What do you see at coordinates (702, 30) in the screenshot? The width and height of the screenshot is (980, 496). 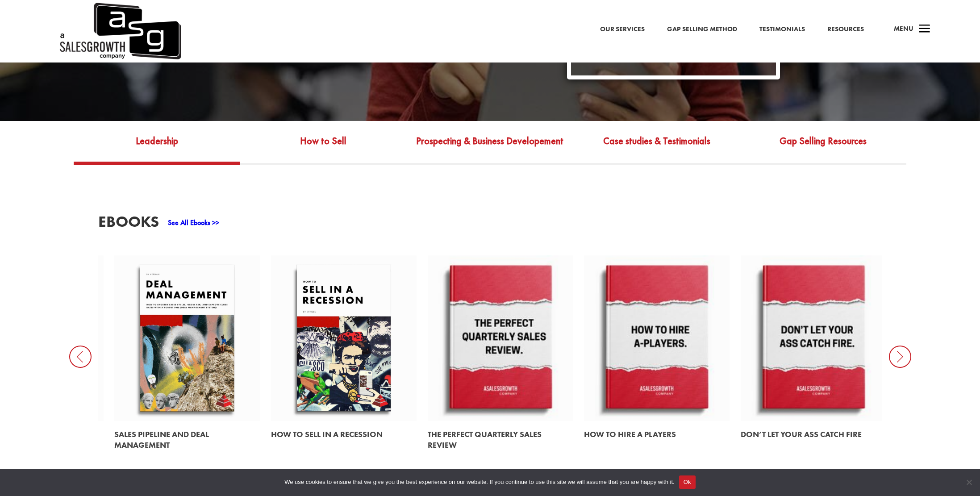 I see `a: Gap Selling Method` at bounding box center [702, 30].